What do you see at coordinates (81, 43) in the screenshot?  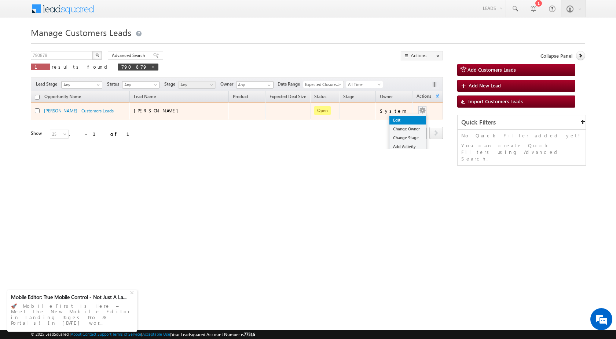 I see `div: Chat with us now` at bounding box center [81, 43].